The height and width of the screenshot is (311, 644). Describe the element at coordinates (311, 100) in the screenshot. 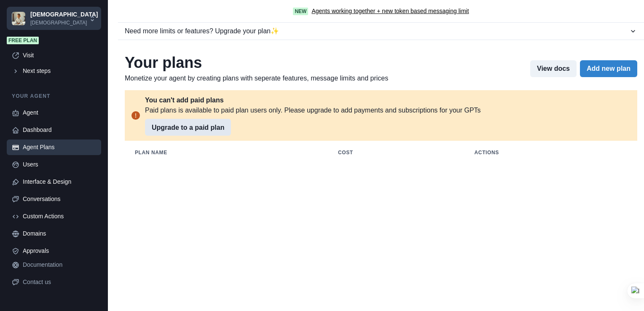

I see `div: You can't add paid plans` at that location.